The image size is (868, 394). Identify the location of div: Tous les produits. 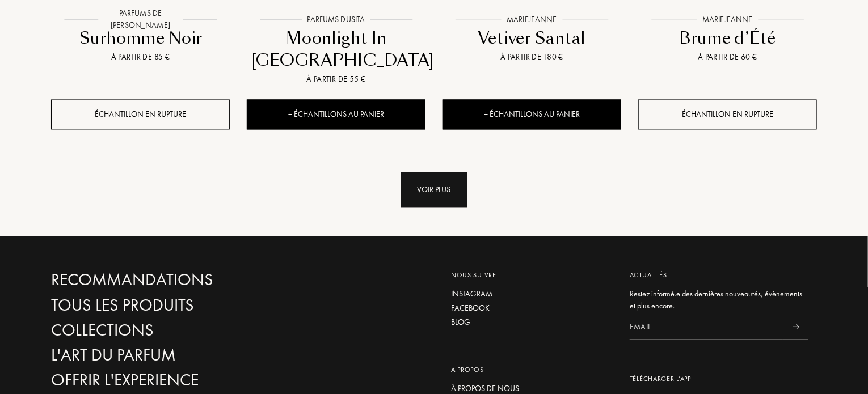
(173, 305).